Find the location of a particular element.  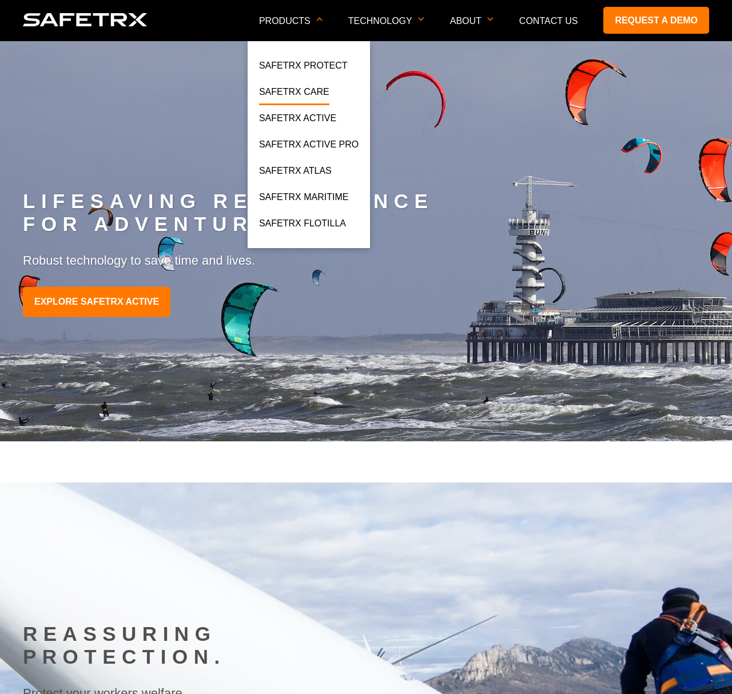

p: Technology is located at coordinates (386, 28).